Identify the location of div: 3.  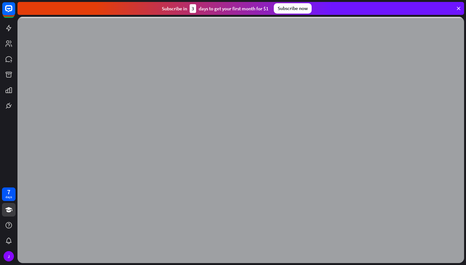
(193, 8).